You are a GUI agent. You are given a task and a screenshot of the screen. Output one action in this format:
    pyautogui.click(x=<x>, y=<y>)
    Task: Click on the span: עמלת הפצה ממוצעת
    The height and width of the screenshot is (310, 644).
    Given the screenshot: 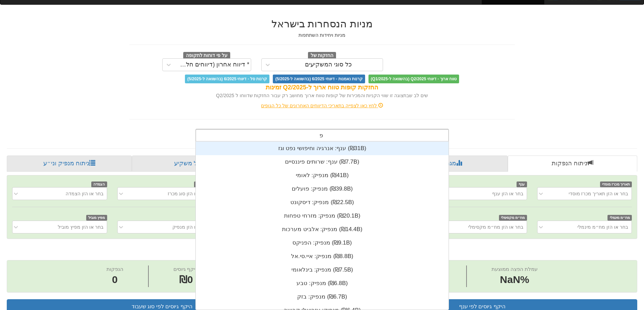 What is the action you would take?
    pyautogui.click(x=514, y=269)
    